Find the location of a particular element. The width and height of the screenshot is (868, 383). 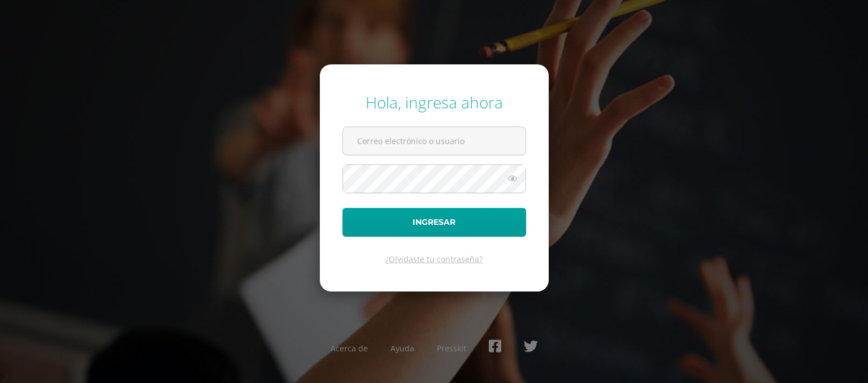

a: Acerca de is located at coordinates (349, 348).